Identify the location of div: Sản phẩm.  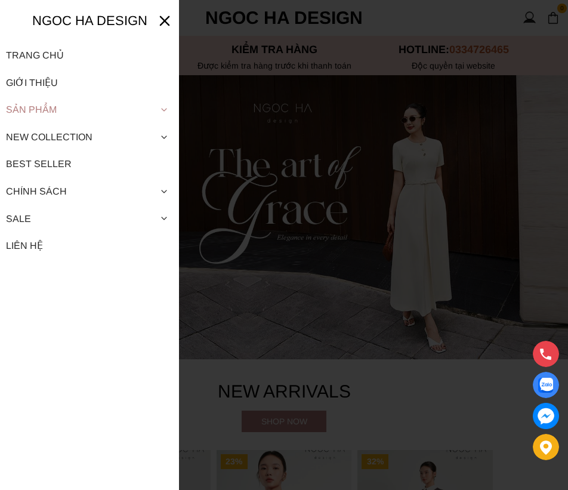
(89, 110).